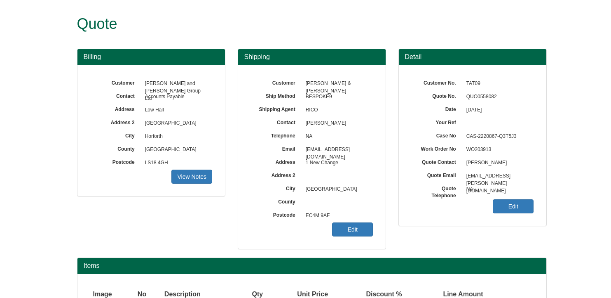 This screenshot has height=298, width=611. I want to click on label: Shipping Agent, so click(276, 108).